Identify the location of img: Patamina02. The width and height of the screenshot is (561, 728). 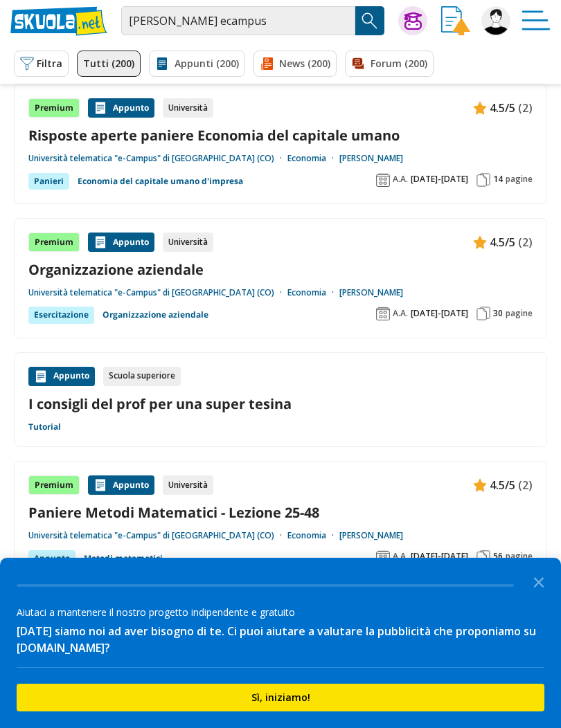
(496, 21).